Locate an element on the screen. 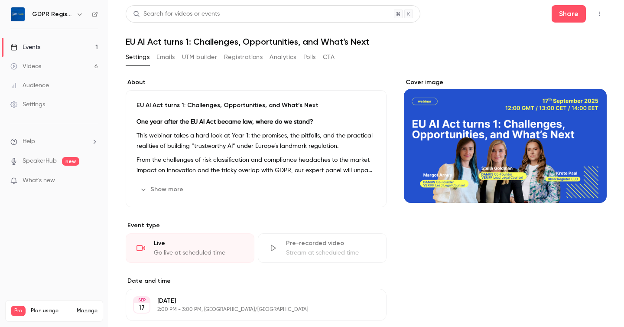 The image size is (624, 327). button: CTA is located at coordinates (328, 57).